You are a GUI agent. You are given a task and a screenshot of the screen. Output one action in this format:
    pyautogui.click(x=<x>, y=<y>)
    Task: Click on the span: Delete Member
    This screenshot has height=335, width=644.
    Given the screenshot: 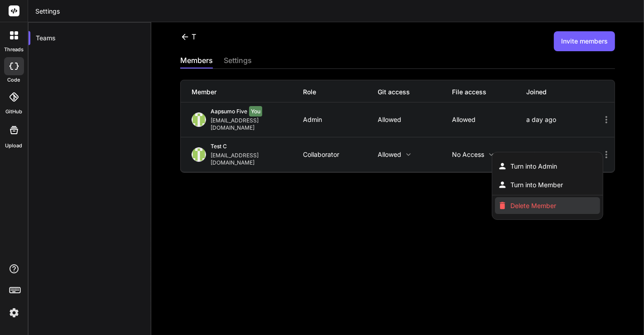 What is the action you would take?
    pyautogui.click(x=533, y=206)
    